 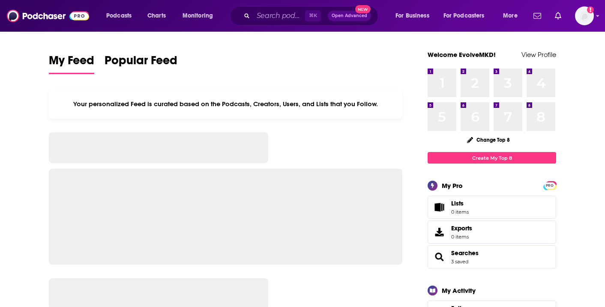 What do you see at coordinates (461, 54) in the screenshot?
I see `a: Welcome EvolveMKD!` at bounding box center [461, 54].